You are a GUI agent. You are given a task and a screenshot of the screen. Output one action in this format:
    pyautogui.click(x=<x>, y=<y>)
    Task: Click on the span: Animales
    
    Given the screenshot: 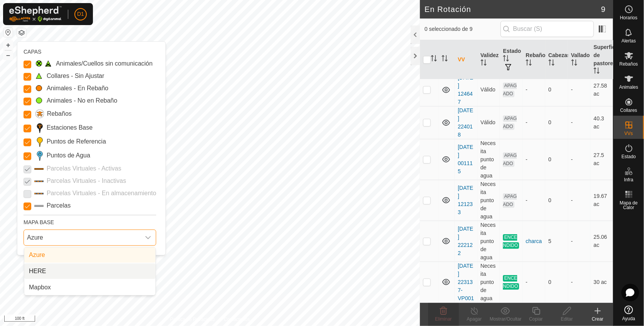 What is the action you would take?
    pyautogui.click(x=628, y=87)
    